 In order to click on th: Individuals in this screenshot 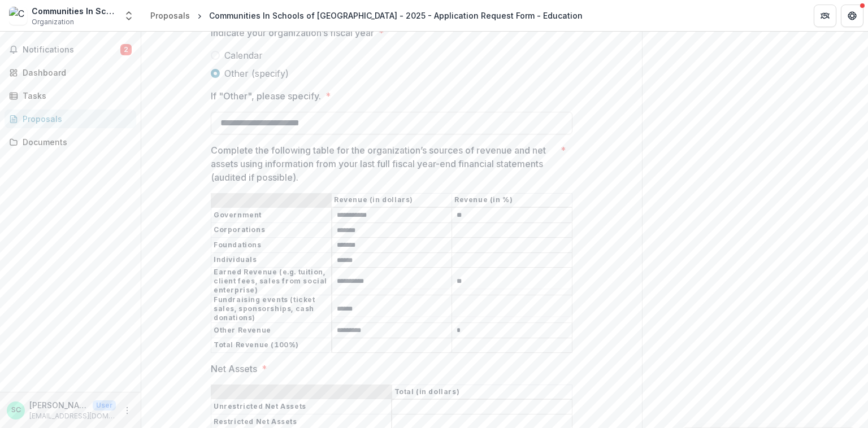, I will do `click(271, 260)`.